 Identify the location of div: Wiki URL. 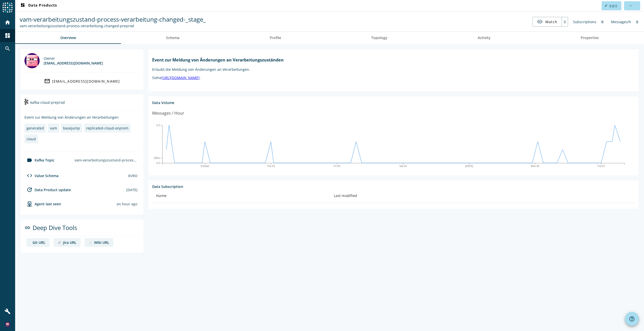
(102, 242).